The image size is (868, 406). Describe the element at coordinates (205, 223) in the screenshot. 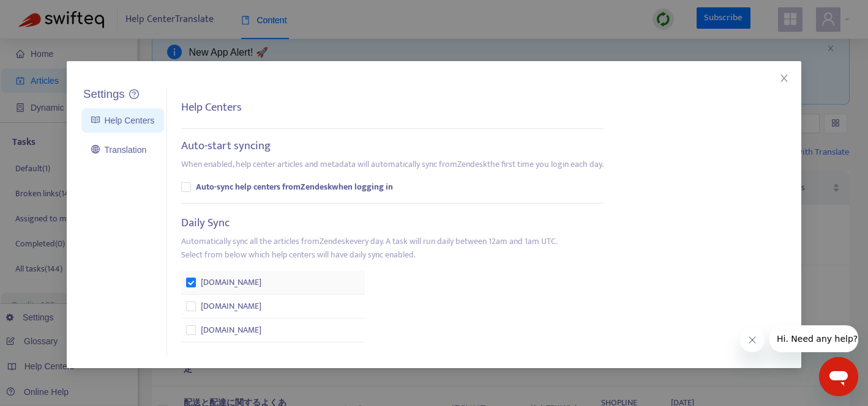

I see `h5: Daily Sync` at that location.